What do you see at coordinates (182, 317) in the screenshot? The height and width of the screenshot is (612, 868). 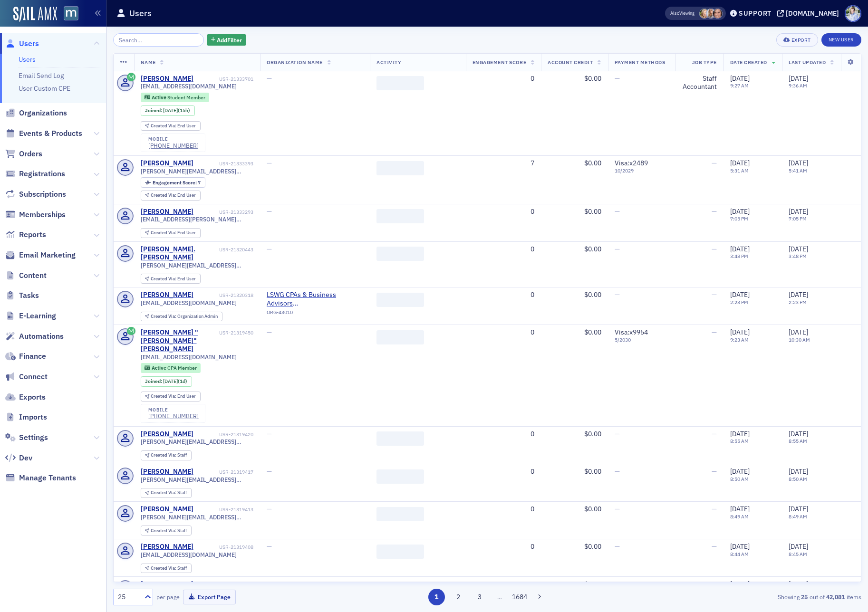 I see `div: Created Via: Organization Admin` at bounding box center [182, 317].